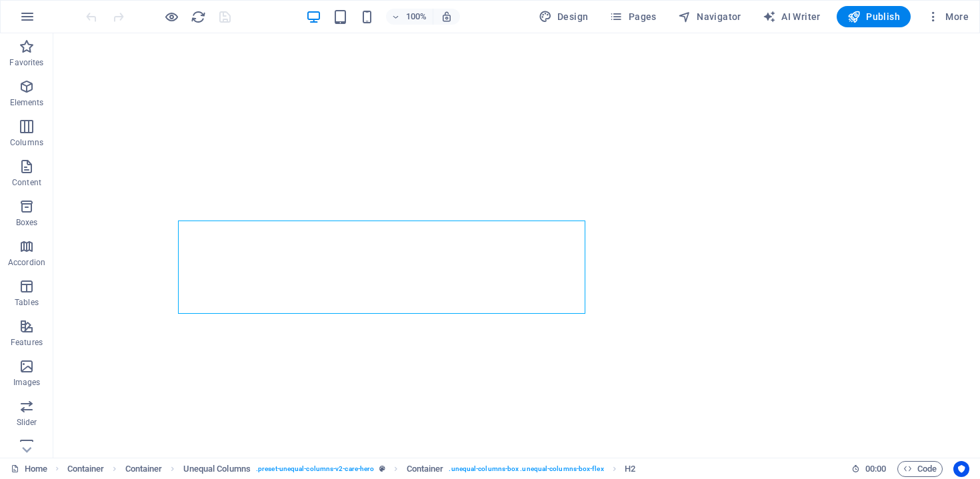 This screenshot has width=980, height=479. I want to click on button: Usercentrics, so click(961, 470).